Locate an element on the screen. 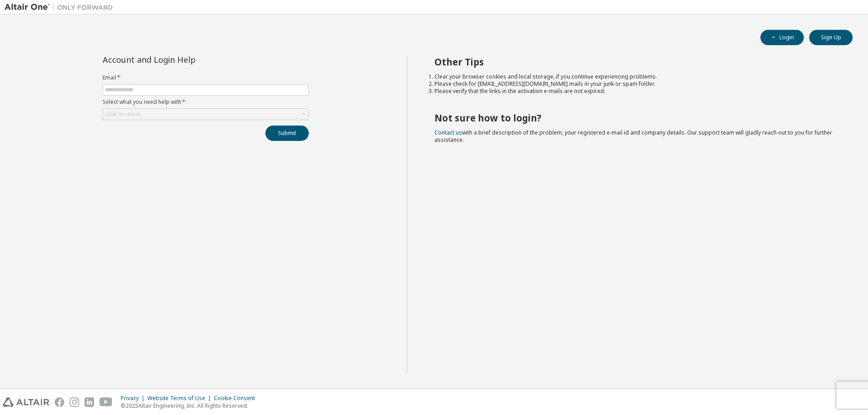  label: Email is located at coordinates (206, 78).